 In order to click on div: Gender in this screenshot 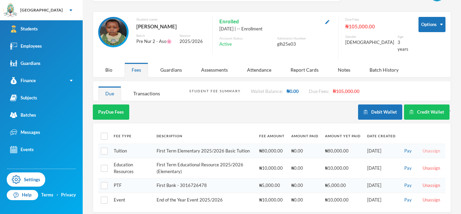, I will do `click(370, 36)`.